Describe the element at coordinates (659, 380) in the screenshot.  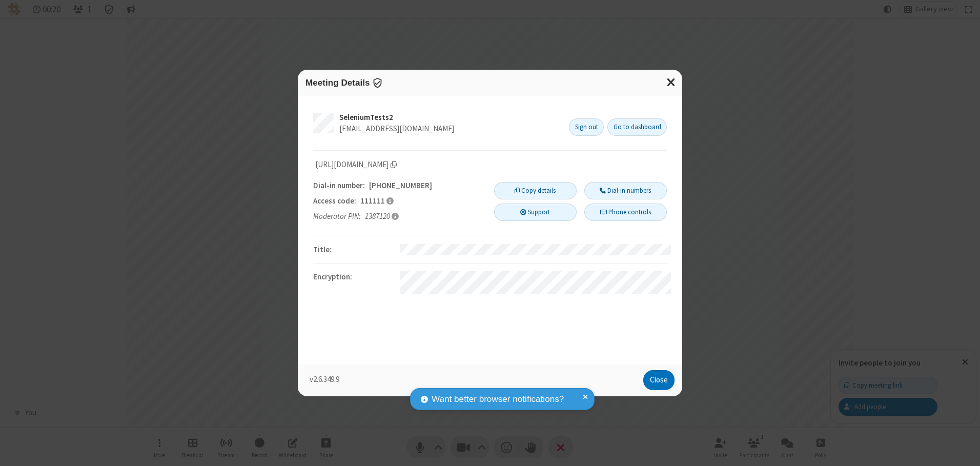
I see `button: Close` at that location.